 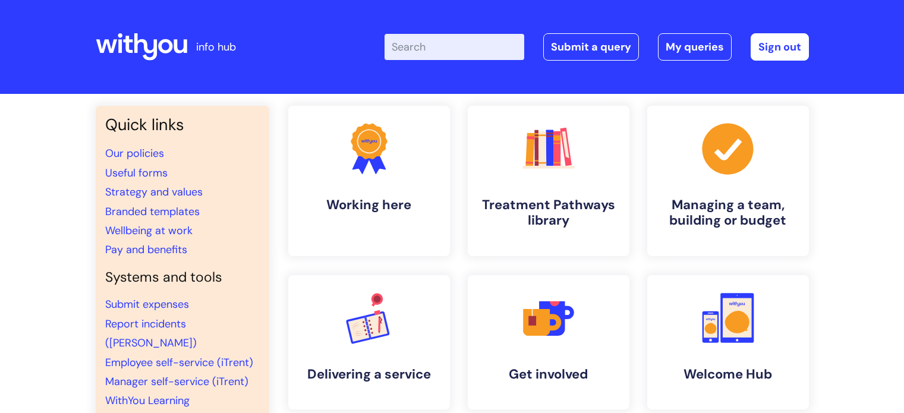 I want to click on a: Working here, so click(x=369, y=181).